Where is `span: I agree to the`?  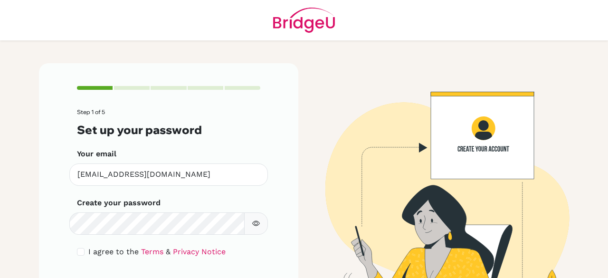 span: I agree to the is located at coordinates (114, 251).